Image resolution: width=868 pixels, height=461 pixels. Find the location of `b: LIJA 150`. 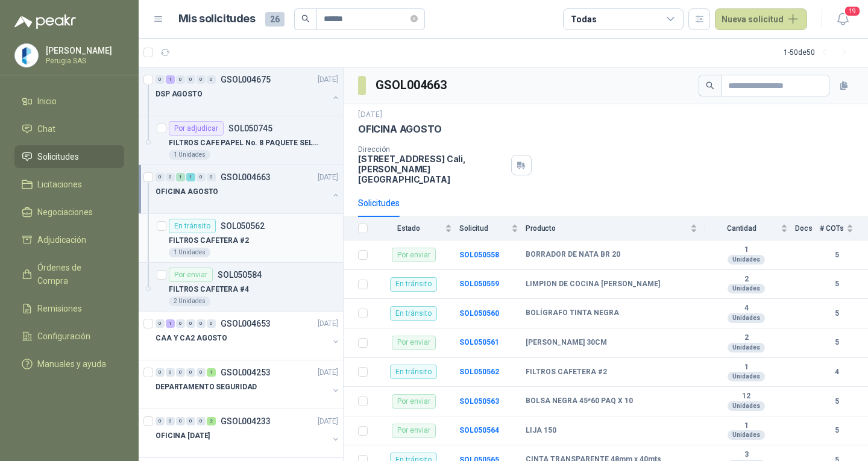

b: LIJA 150 is located at coordinates (540, 431).